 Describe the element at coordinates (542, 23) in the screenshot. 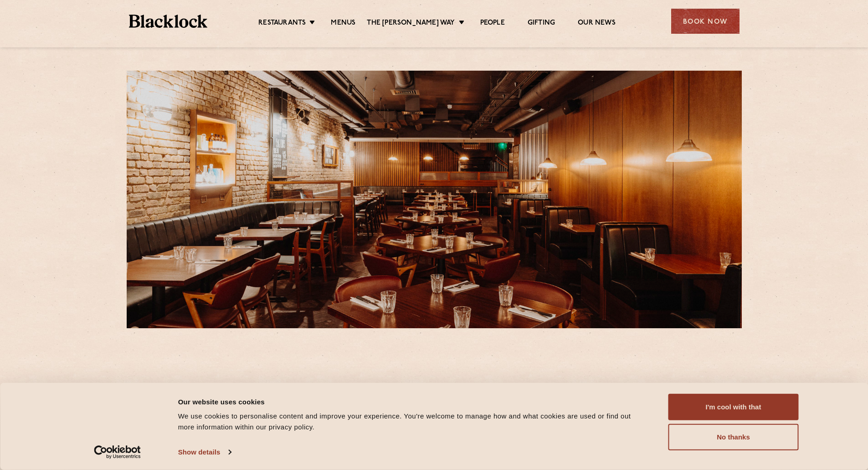

I see `a: Gifting` at that location.